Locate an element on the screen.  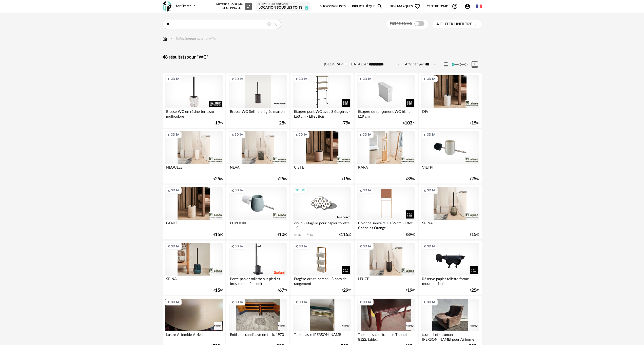
a: Shopping Lists is located at coordinates (333, 6).